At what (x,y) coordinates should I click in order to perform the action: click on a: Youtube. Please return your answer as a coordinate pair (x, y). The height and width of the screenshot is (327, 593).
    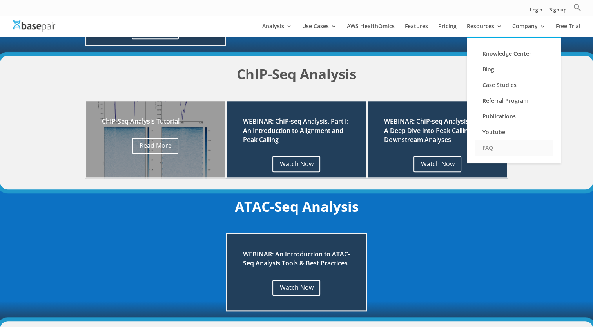
    Looking at the image, I should click on (514, 132).